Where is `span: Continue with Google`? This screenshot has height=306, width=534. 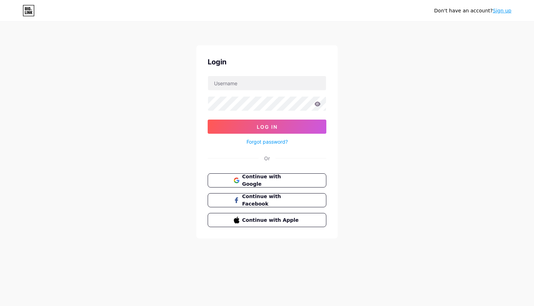 span: Continue with Google is located at coordinates (271, 180).